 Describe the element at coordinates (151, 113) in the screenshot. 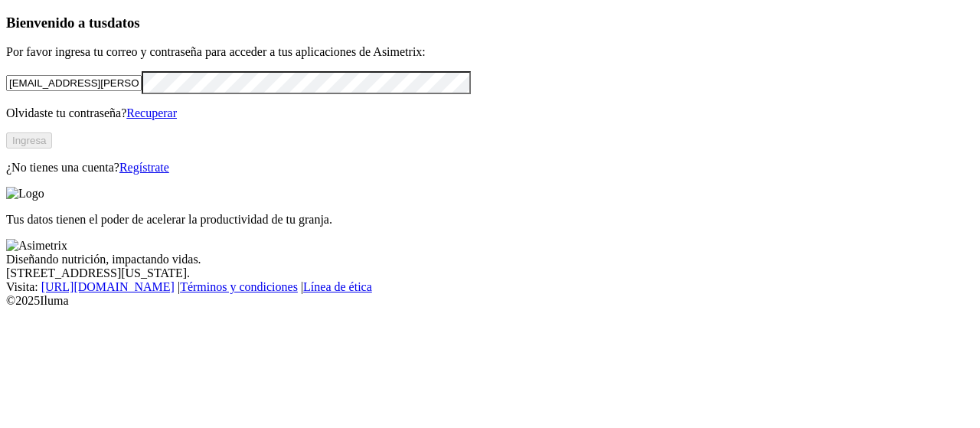

I see `a: Recuperar` at that location.